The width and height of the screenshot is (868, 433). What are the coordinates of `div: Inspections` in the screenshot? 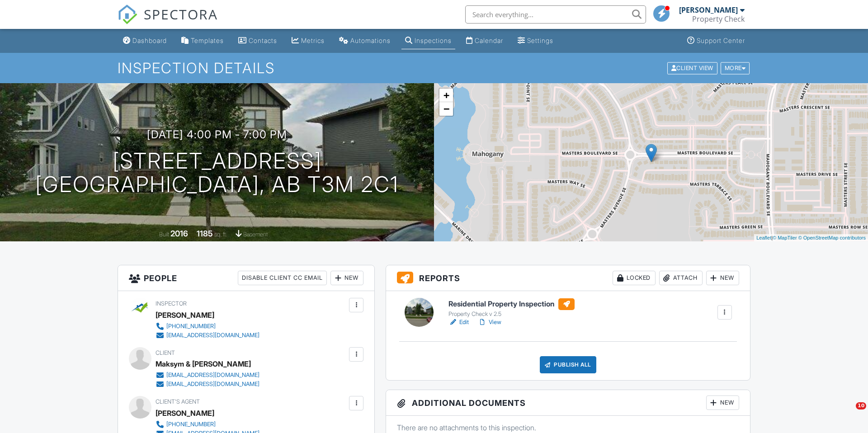 It's located at (433, 41).